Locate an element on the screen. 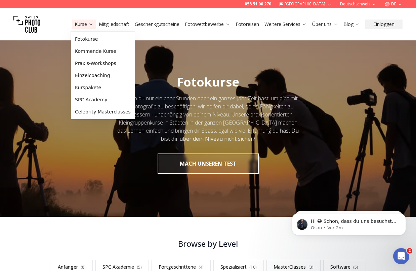 This screenshot has height=271, width=416. h3: Browse by Level is located at coordinates (208, 244).